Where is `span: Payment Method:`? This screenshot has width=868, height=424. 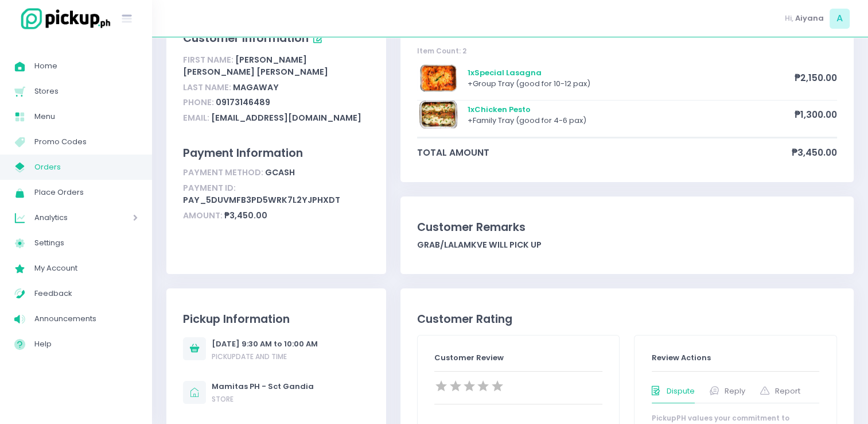 span: Payment Method: is located at coordinates (223, 172).